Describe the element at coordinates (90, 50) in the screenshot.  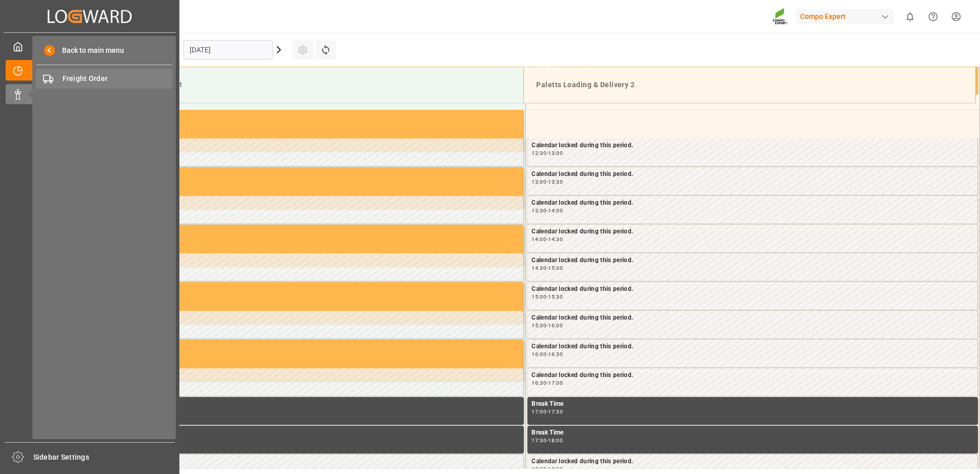
I see `span: Back to main menu` at that location.